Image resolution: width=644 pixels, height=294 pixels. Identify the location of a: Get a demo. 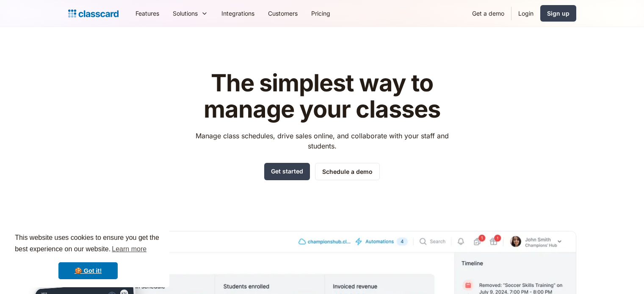
(489, 13).